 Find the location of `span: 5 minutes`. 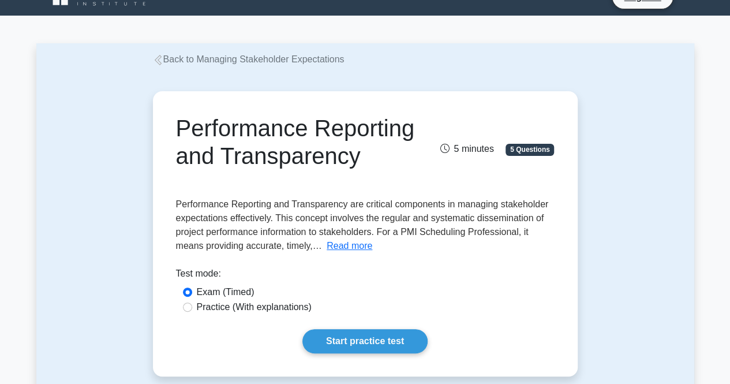

span: 5 minutes is located at coordinates (467, 148).